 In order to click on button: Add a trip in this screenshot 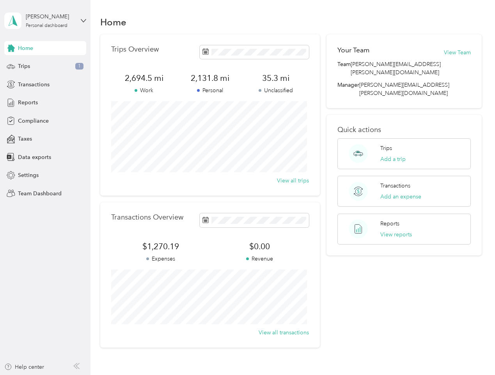, I will do `click(393, 159)`.